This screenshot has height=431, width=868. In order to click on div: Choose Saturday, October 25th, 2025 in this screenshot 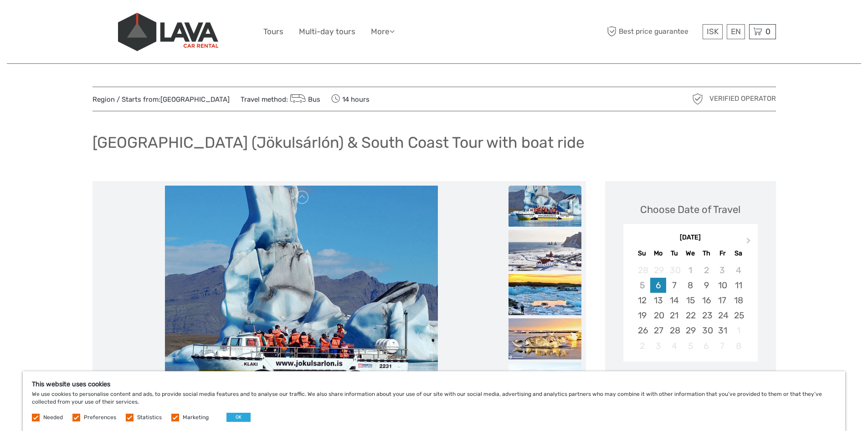, I will do `click(738, 315)`.